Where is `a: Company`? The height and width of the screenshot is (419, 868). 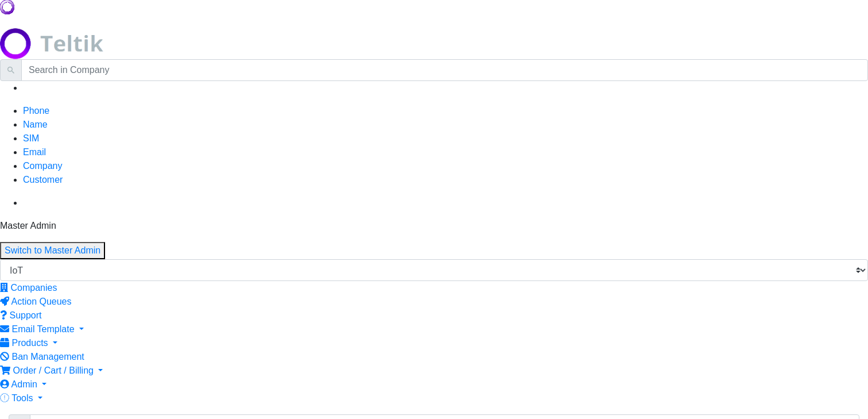
a: Company is located at coordinates (43, 166).